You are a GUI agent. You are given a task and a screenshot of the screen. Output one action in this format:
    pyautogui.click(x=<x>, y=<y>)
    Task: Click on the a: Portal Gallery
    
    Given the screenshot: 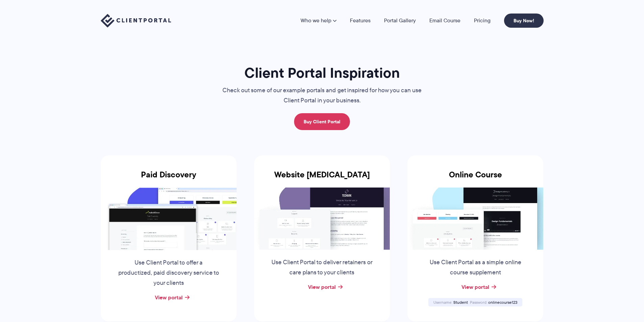 What is the action you would take?
    pyautogui.click(x=400, y=21)
    